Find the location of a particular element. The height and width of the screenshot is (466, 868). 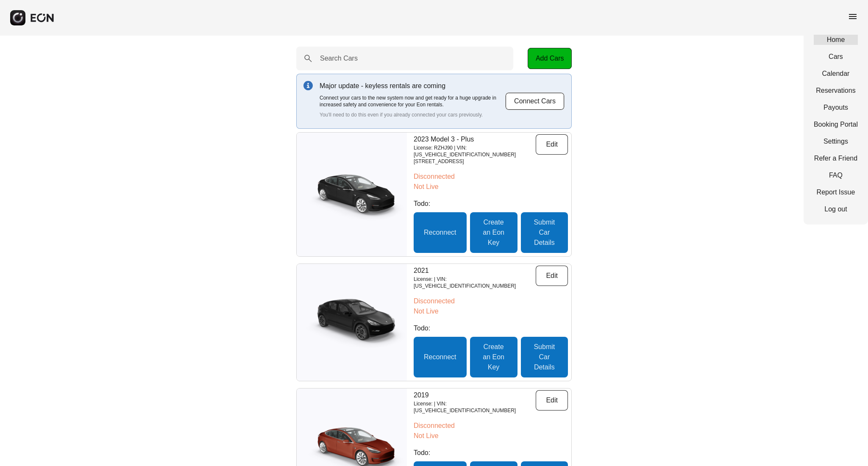

a: Payouts is located at coordinates (836, 108).